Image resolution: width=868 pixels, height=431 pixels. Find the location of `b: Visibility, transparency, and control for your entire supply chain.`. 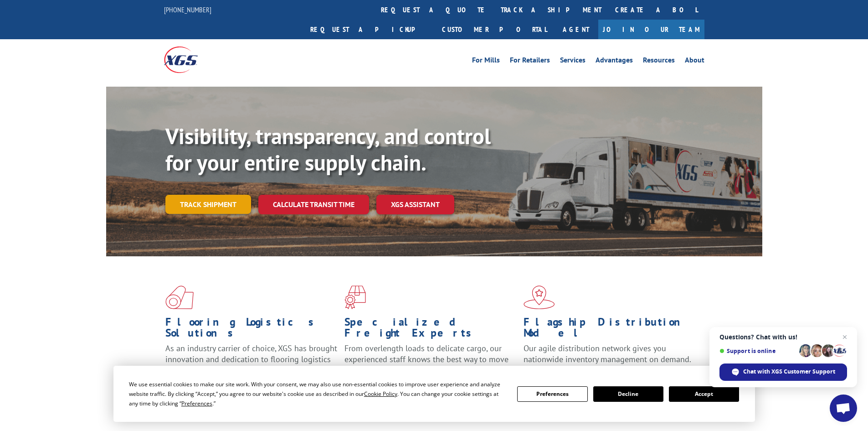

b: Visibility, transparency, and control for your entire supply chain. is located at coordinates (328, 149).